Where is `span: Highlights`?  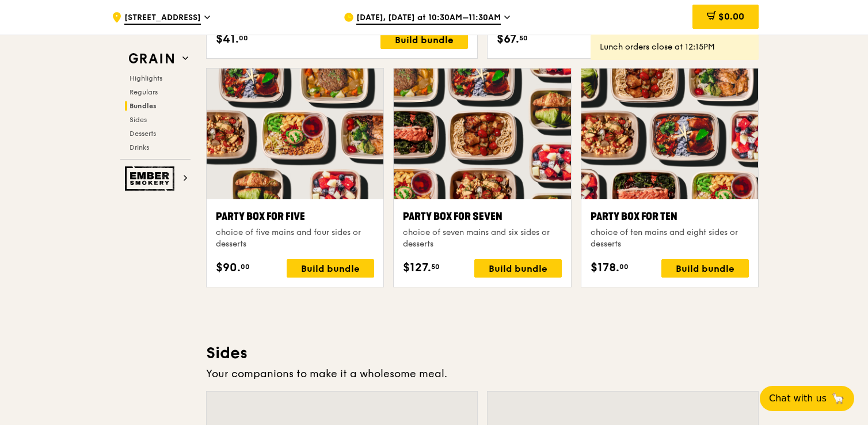
span: Highlights is located at coordinates (146, 79).